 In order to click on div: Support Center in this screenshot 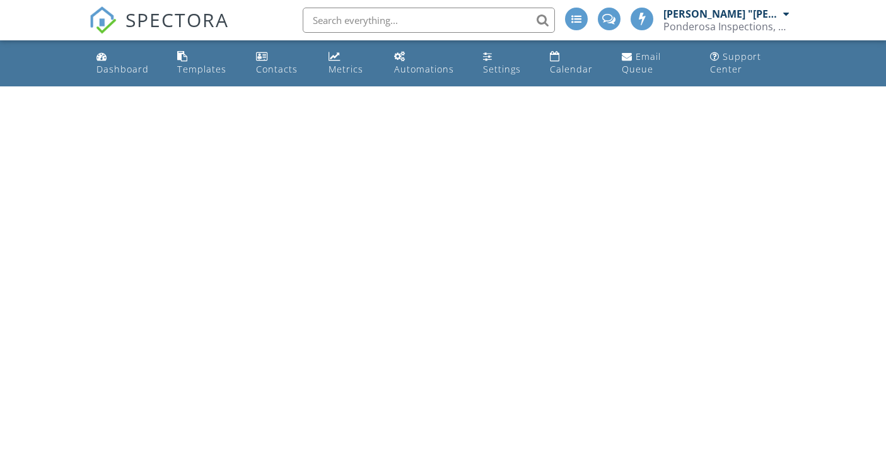, I will do `click(735, 62)`.